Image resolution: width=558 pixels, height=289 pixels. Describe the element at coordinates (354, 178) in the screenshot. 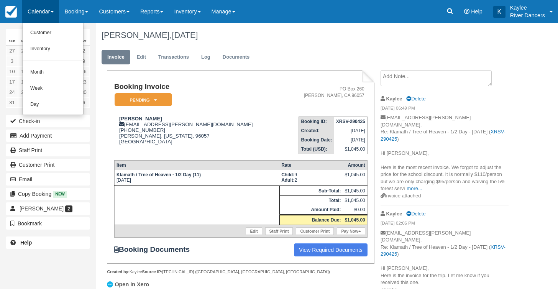

I see `div: $1,045.00` at that location.